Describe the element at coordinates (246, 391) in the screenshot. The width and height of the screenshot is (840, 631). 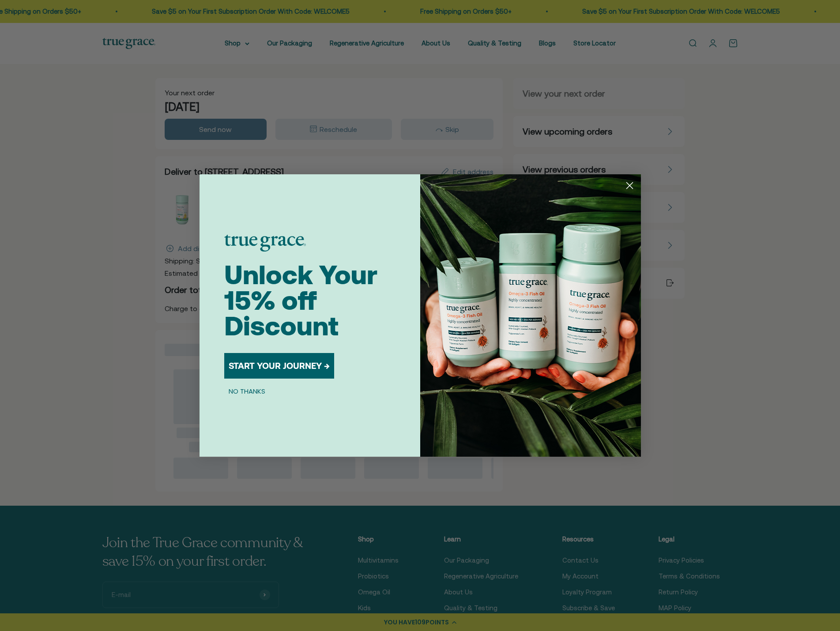
I see `button: NO THANKS` at that location.